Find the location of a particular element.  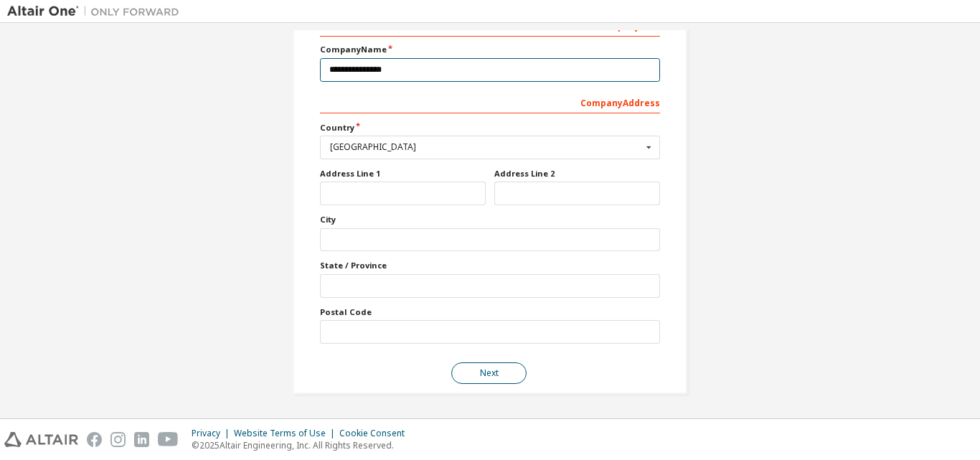

div: Website Terms of Use is located at coordinates (286, 433).